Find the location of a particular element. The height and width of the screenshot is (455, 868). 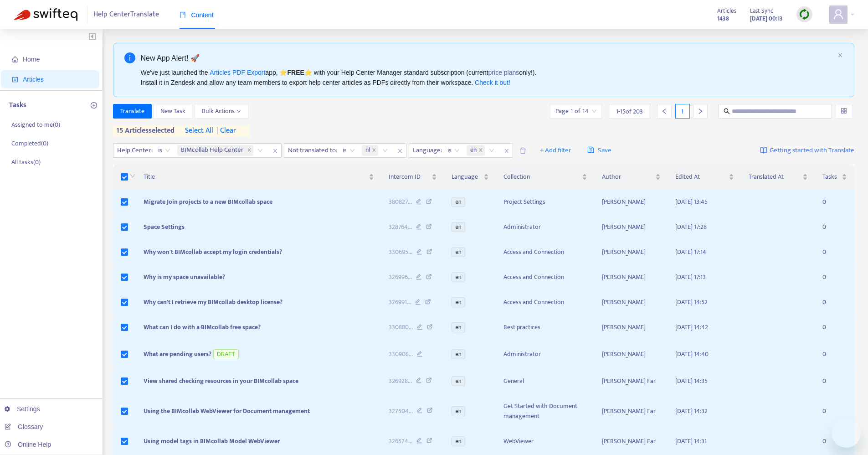

span: Last Sync is located at coordinates (761, 11).